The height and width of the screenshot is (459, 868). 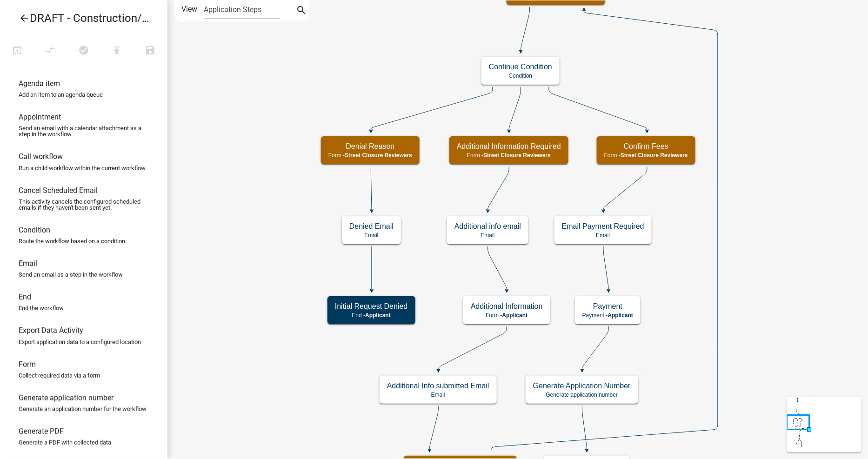 What do you see at coordinates (150, 51) in the screenshot?
I see `i: save` at bounding box center [150, 51].